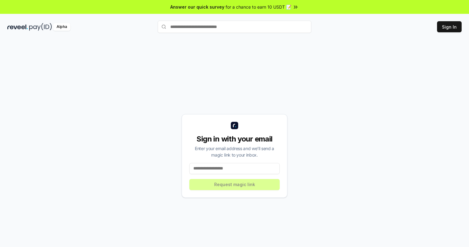 The width and height of the screenshot is (469, 247). What do you see at coordinates (234, 151) in the screenshot?
I see `div: Enter your email address and we’ll send a magic link to your inbox.` at bounding box center [234, 151].